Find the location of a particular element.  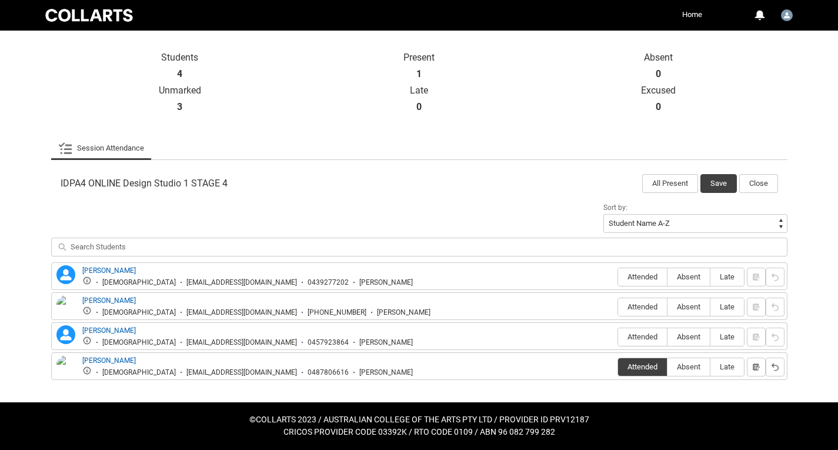

img: Tom.Eames is located at coordinates (787, 15).